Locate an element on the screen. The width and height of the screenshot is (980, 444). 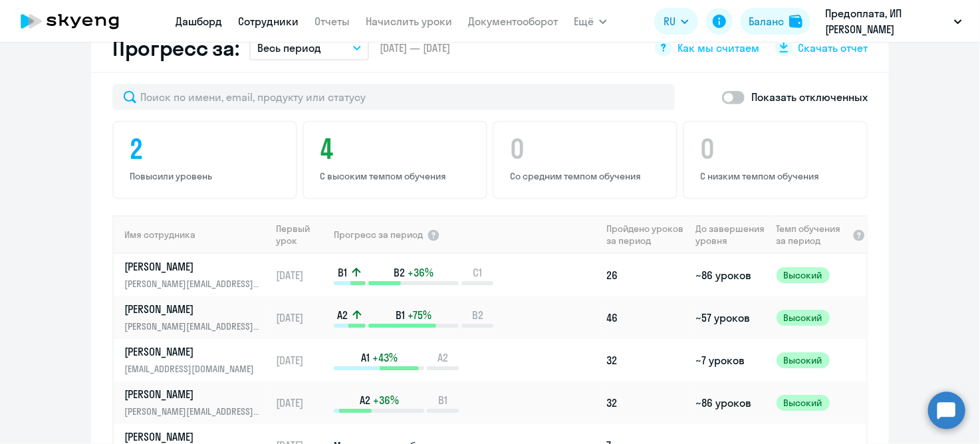
span: +75% is located at coordinates (420, 315).